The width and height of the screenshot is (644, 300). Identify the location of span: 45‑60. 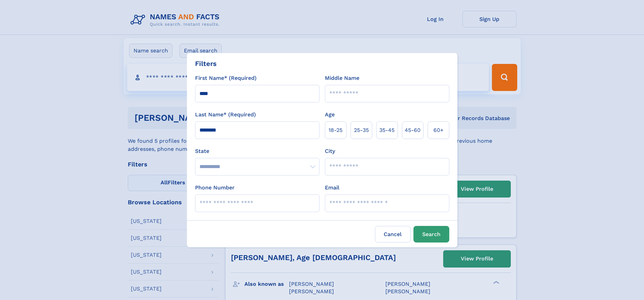
(412, 130).